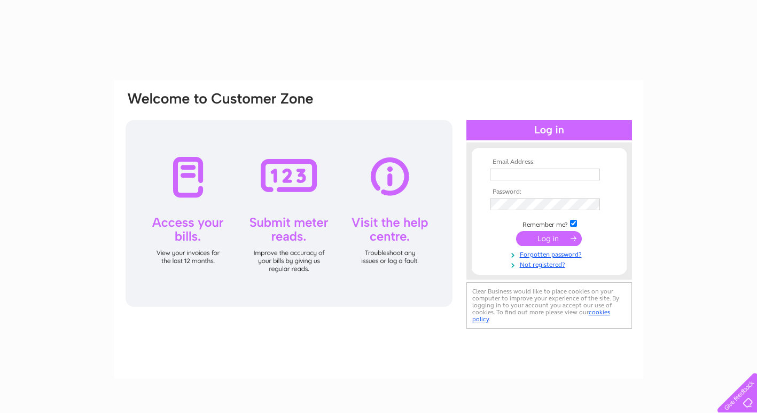 The height and width of the screenshot is (413, 757). What do you see at coordinates (550, 254) in the screenshot?
I see `a: Forgotten password?` at bounding box center [550, 254].